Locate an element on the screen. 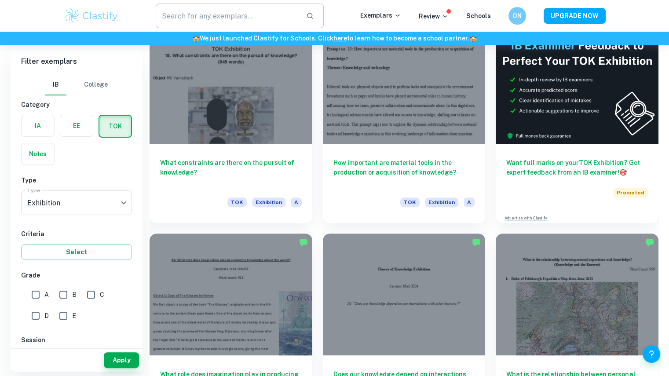 This screenshot has width=669, height=376. h6: We just launched Clastify for Schools. Click to learn how to become a school partner. is located at coordinates (334, 38).